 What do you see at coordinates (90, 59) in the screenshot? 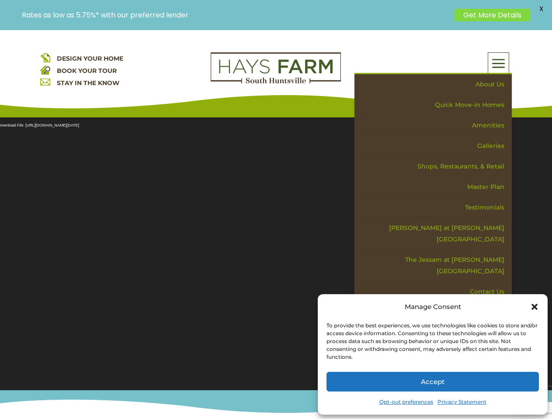
I see `a: DESIGN YOUR HOME` at bounding box center [90, 59].